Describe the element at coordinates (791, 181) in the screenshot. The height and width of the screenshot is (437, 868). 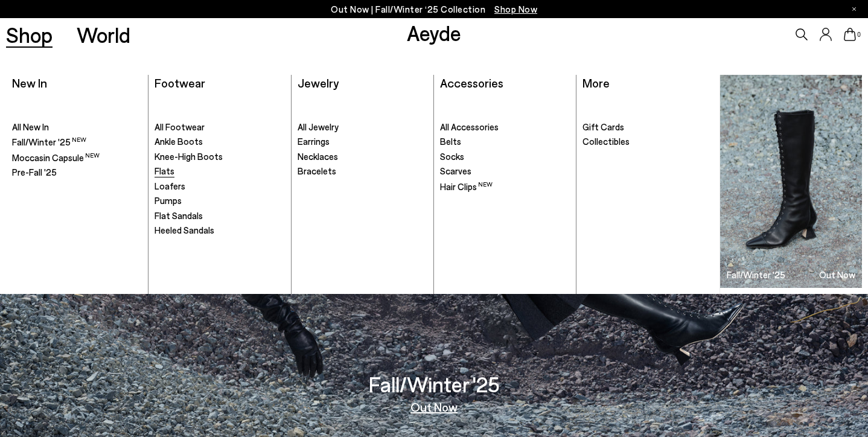
I see `a: Fall/Winter '25 Out Now` at that location.